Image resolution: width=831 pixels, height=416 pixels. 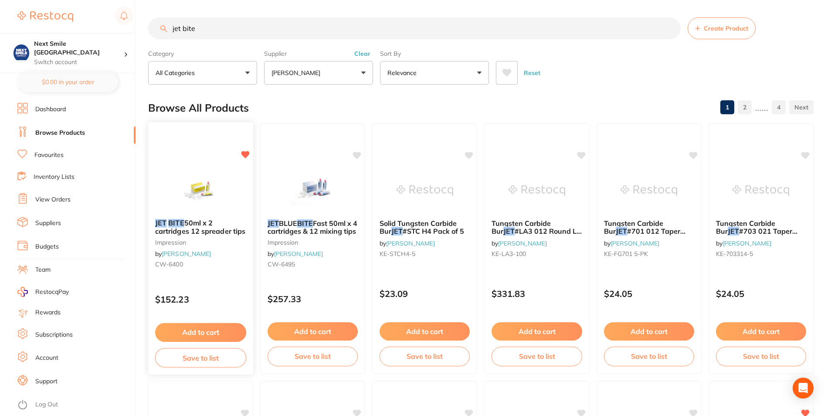 What do you see at coordinates (281, 264) in the screenshot?
I see `span: CW-6495` at bounding box center [281, 264].